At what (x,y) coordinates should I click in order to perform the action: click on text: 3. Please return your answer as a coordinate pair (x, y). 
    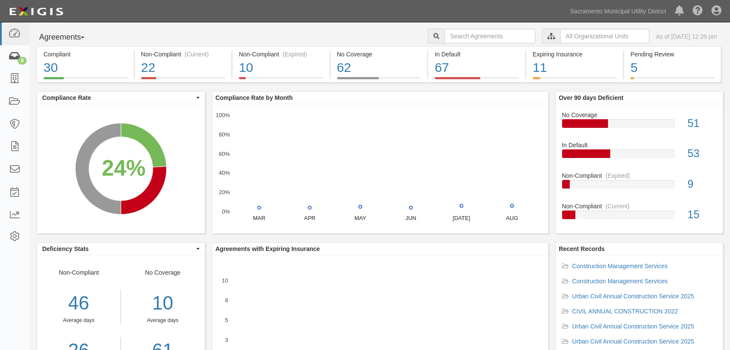
    Looking at the image, I should click on (226, 340).